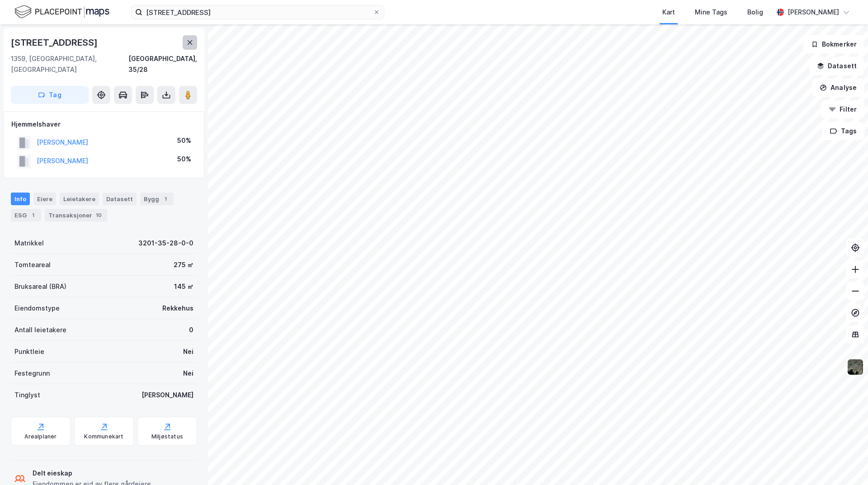  What do you see at coordinates (45, 199) in the screenshot?
I see `div: Eiere` at bounding box center [45, 199].